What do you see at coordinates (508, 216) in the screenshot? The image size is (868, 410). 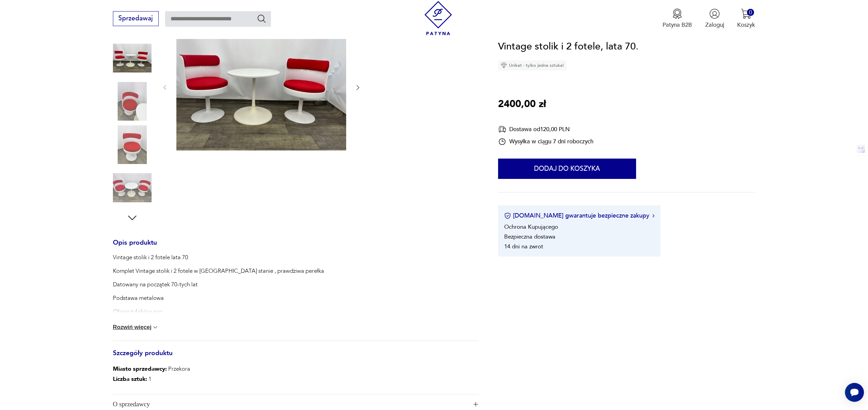 I see `img: Ikona certyfikatu` at bounding box center [508, 216].